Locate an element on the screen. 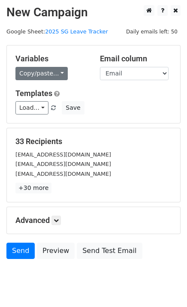 The width and height of the screenshot is (187, 307). a: Daily emails left: 50 is located at coordinates (152, 31).